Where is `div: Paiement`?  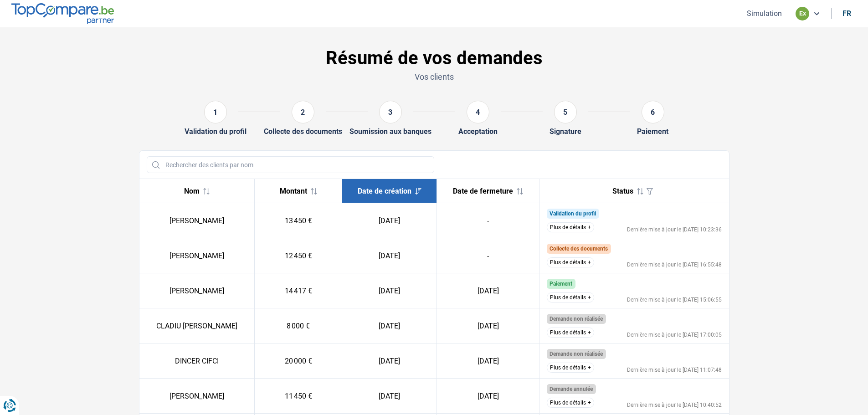 div: Paiement is located at coordinates (653, 131).